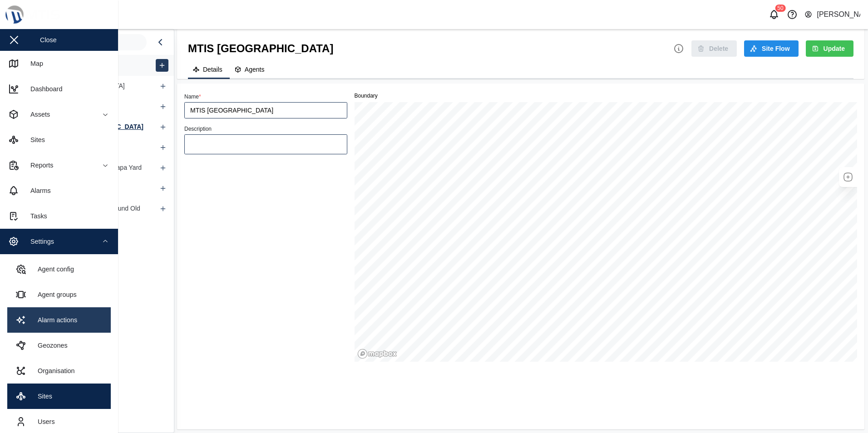  I want to click on span: Agents, so click(255, 69).